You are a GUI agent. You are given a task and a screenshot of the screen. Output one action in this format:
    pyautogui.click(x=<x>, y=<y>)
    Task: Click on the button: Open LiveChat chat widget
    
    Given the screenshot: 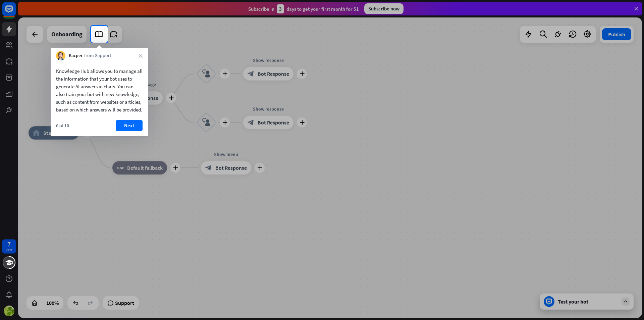 What is the action you would take?
    pyautogui.click(x=16, y=13)
    